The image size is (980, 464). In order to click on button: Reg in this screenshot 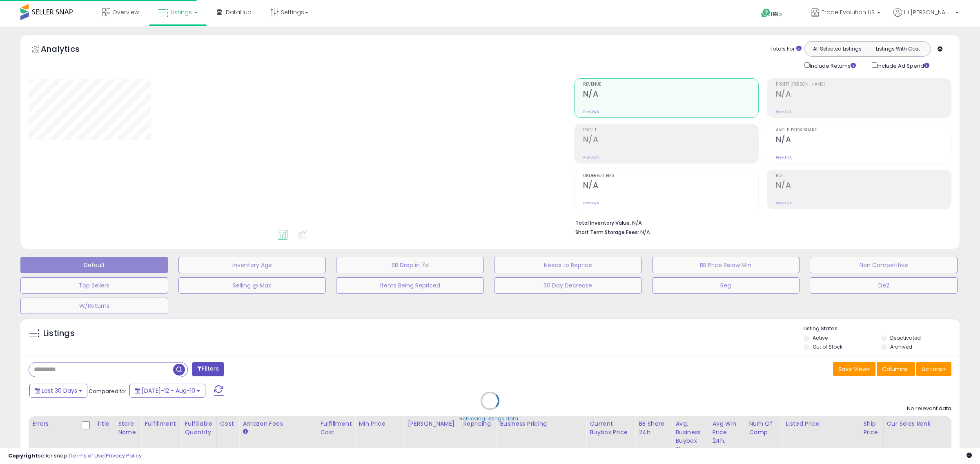, I will do `click(726, 286)`.